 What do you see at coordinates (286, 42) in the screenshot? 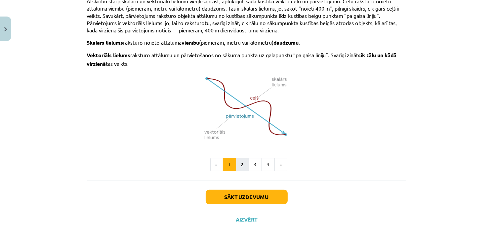
I see `span: daudzumu` at bounding box center [286, 42].